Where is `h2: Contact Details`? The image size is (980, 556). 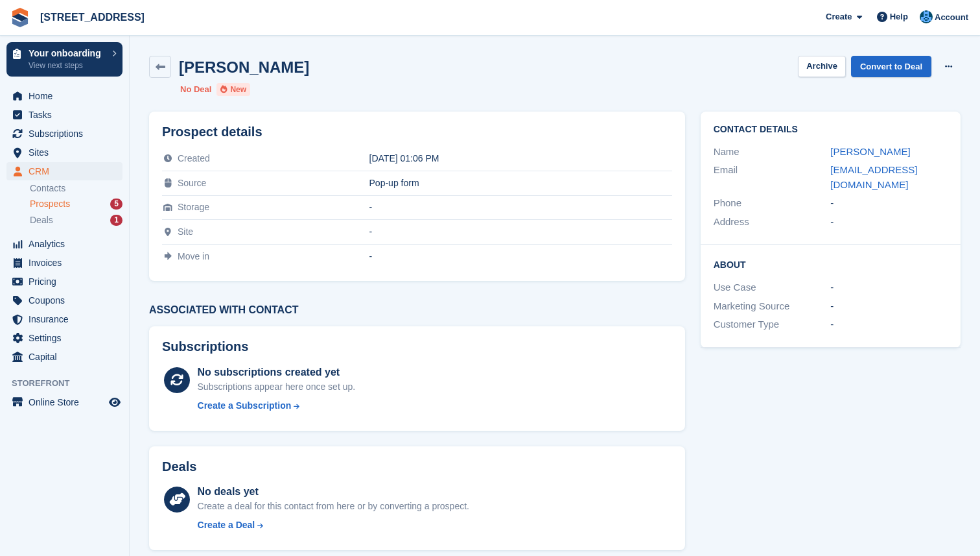
h2: Contact Details is located at coordinates (830, 130).